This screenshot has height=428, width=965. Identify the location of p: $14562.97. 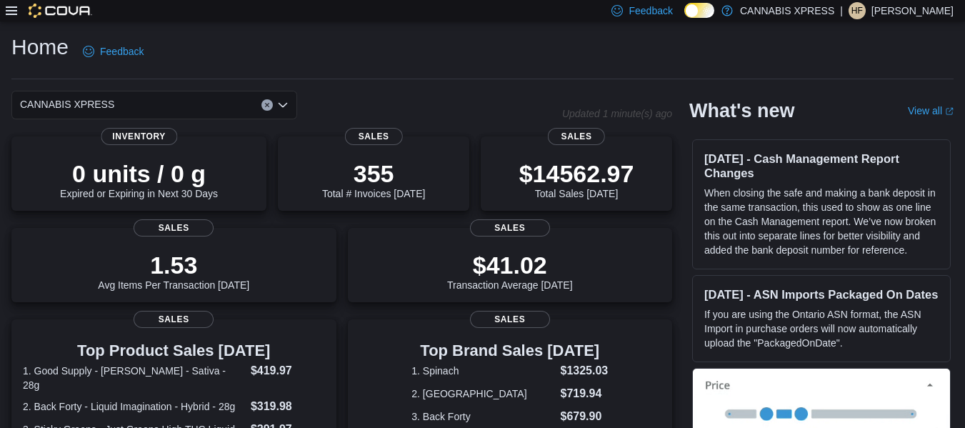
(576, 174).